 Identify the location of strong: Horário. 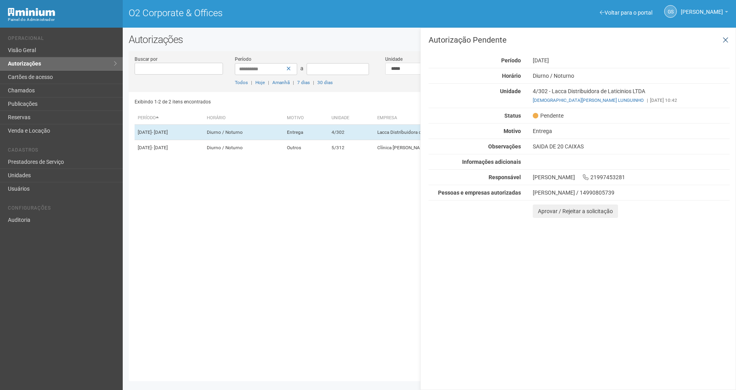
(511, 76).